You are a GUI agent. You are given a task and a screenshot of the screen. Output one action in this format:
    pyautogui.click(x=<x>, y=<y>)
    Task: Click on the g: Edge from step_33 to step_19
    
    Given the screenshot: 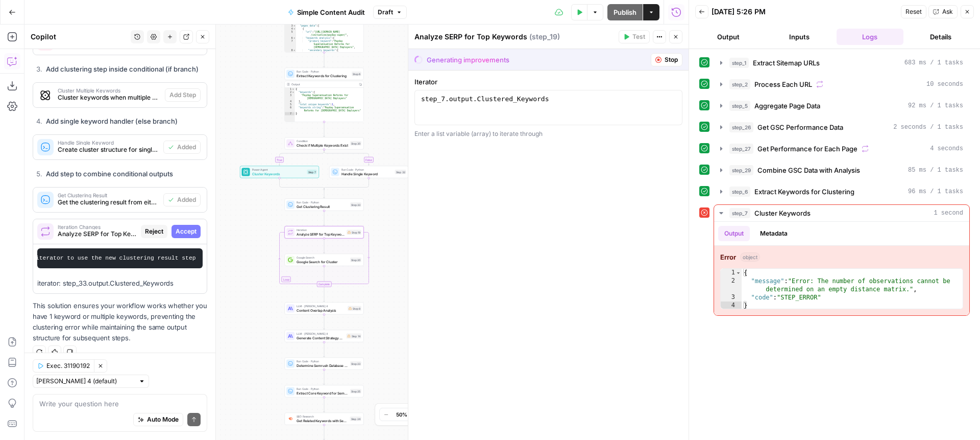 What is the action you would take?
    pyautogui.click(x=324, y=218)
    